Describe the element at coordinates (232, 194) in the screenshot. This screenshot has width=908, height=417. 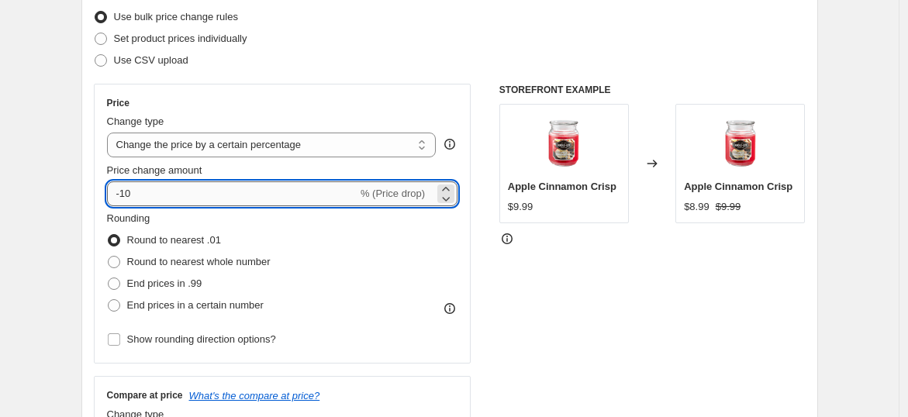
I see `input: -15` at that location.